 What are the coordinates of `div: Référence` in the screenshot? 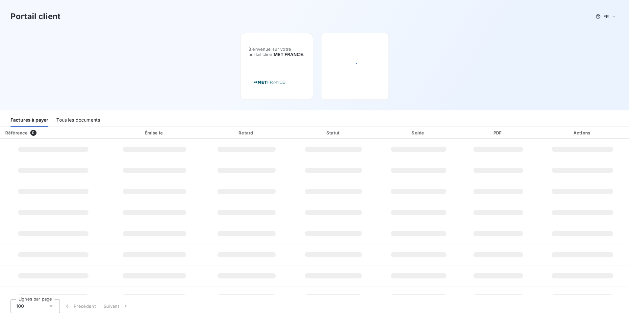 It's located at (16, 133).